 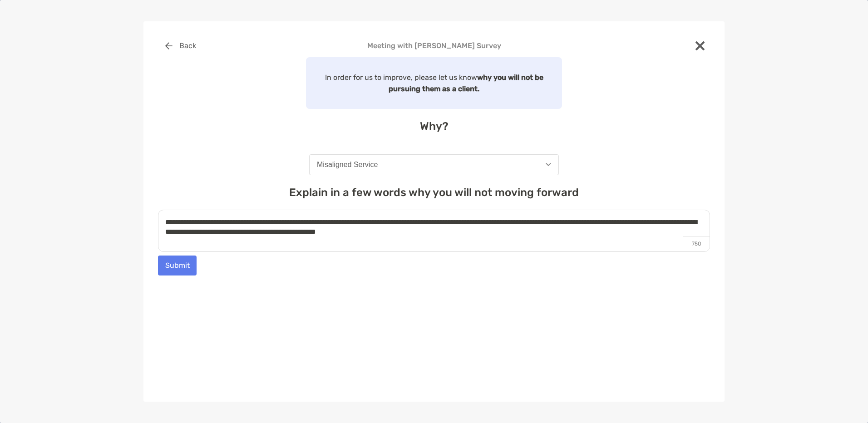 What do you see at coordinates (434, 83) in the screenshot?
I see `p: In order for us to improve, please let us know` at bounding box center [434, 83].